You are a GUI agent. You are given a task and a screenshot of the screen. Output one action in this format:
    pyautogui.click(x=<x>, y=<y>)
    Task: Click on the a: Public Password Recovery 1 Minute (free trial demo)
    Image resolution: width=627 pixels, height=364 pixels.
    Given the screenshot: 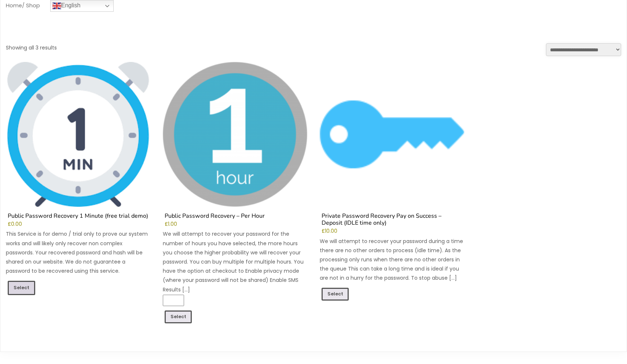 What is the action you would take?
    pyautogui.click(x=78, y=142)
    